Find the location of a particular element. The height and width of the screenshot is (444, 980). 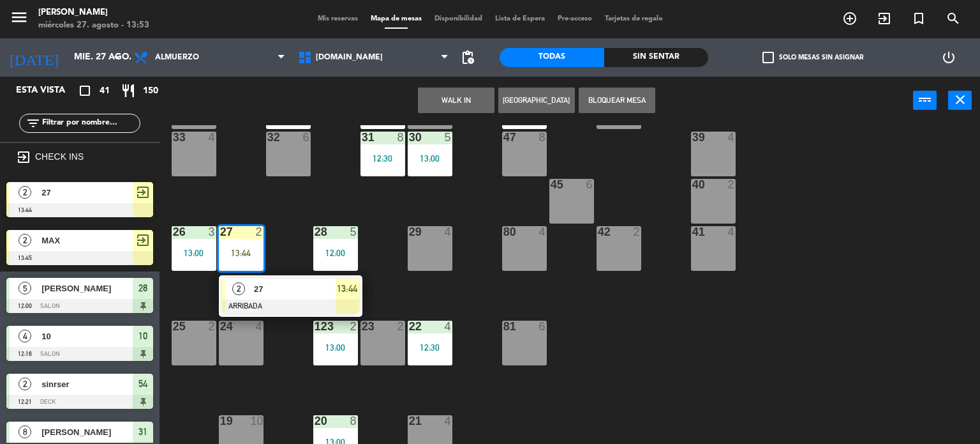

span: pending_actions is located at coordinates (468, 58).